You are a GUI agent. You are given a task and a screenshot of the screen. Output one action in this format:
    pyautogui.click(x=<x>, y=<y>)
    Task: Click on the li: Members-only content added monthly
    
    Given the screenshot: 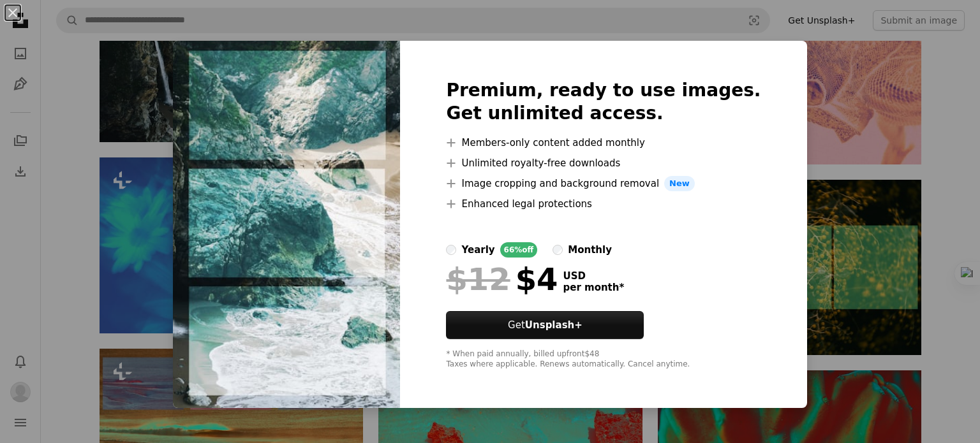 What is the action you would take?
    pyautogui.click(x=603, y=143)
    